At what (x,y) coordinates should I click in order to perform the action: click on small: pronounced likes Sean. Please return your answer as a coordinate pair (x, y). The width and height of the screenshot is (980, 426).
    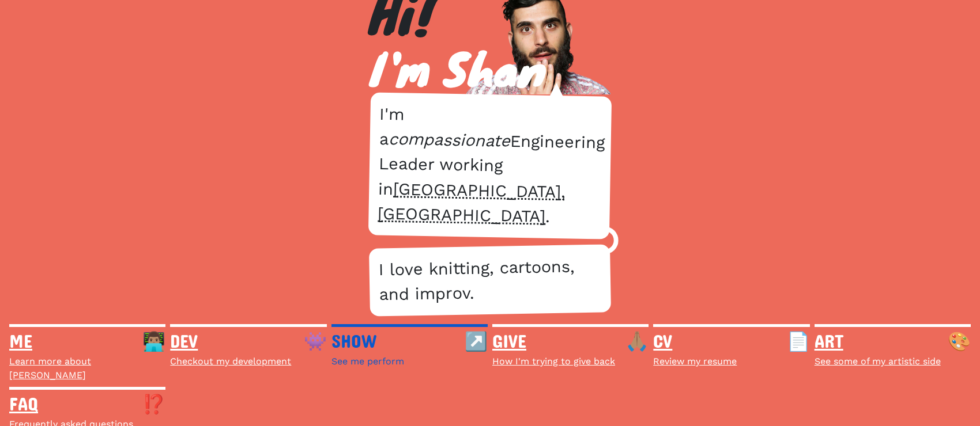
    Looking at the image, I should click on (490, 69).